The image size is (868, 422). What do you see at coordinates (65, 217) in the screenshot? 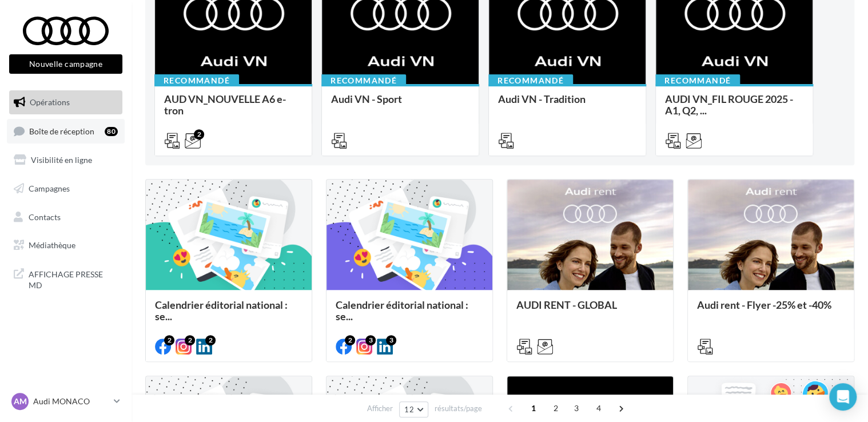
I see `a: Contacts` at bounding box center [65, 217].